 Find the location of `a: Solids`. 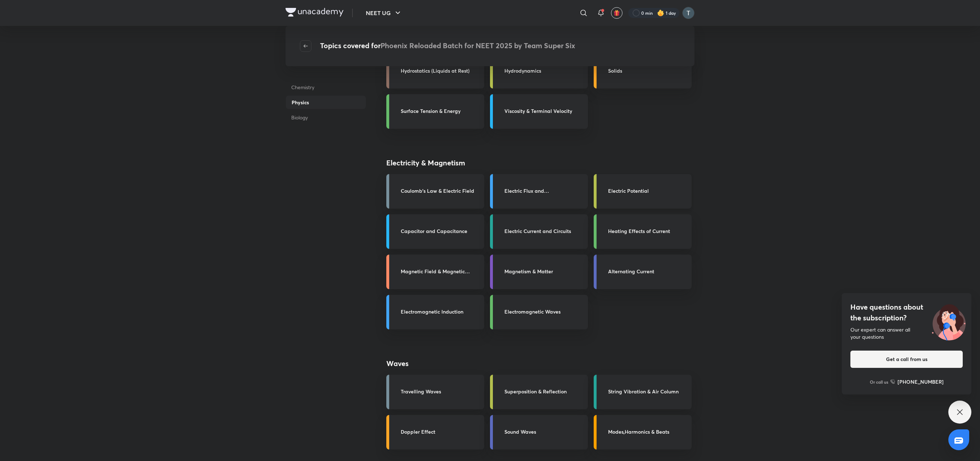

a: Solids is located at coordinates (643, 71).